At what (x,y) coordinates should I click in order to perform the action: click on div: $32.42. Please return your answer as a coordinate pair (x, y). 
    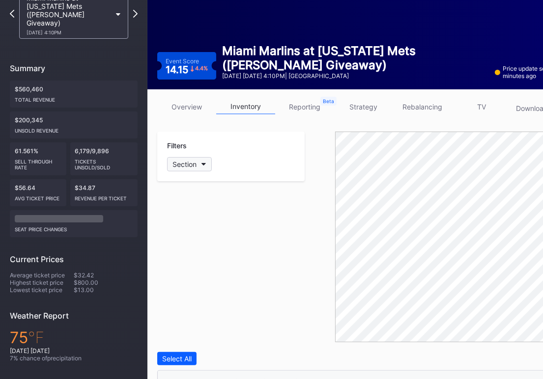
    Looking at the image, I should click on (106, 275).